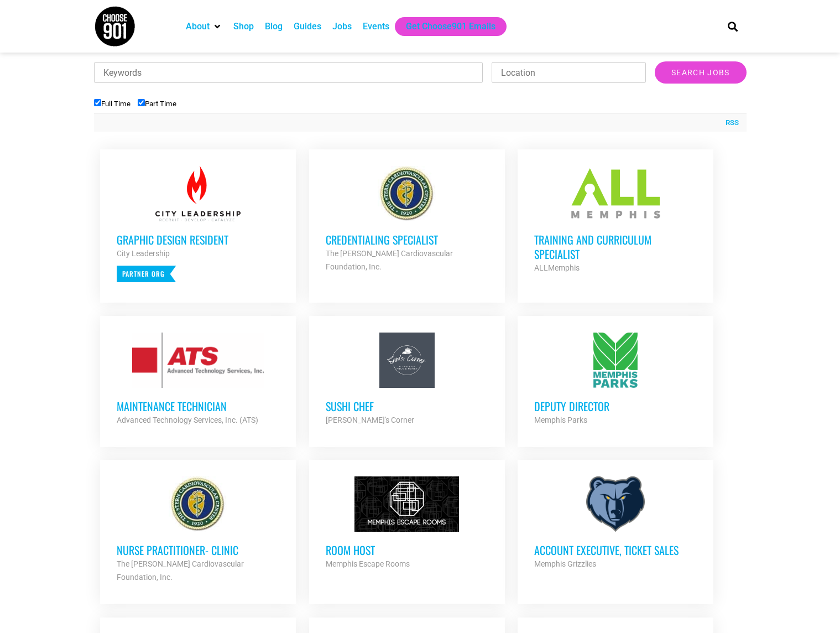 The image size is (840, 633). I want to click on h3: Sushi Chef, so click(407, 406).